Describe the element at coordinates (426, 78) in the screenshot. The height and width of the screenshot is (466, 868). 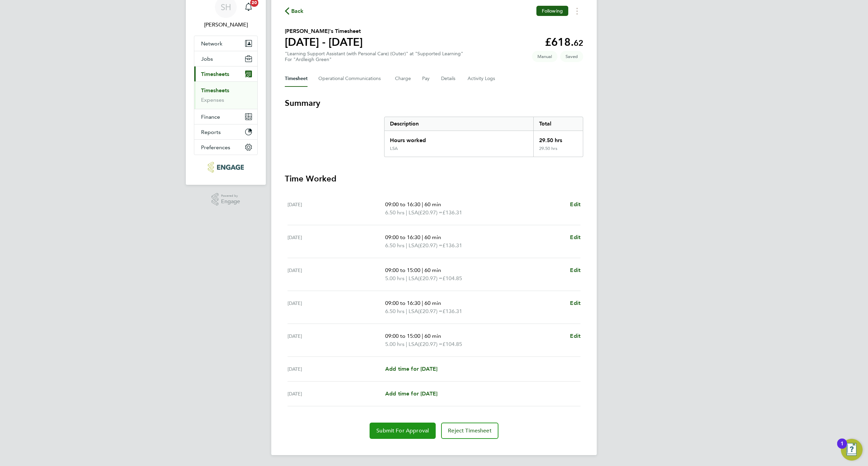
I see `button: Pay` at that location.